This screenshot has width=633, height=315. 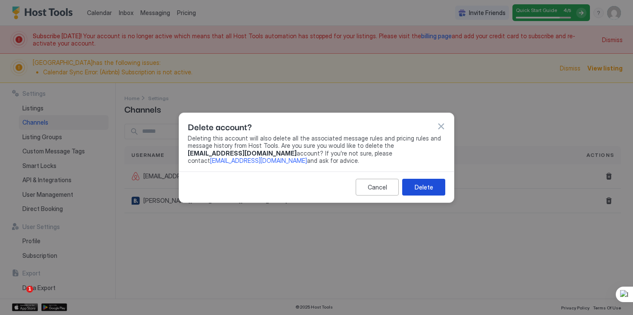 I want to click on span: 1, so click(x=30, y=290).